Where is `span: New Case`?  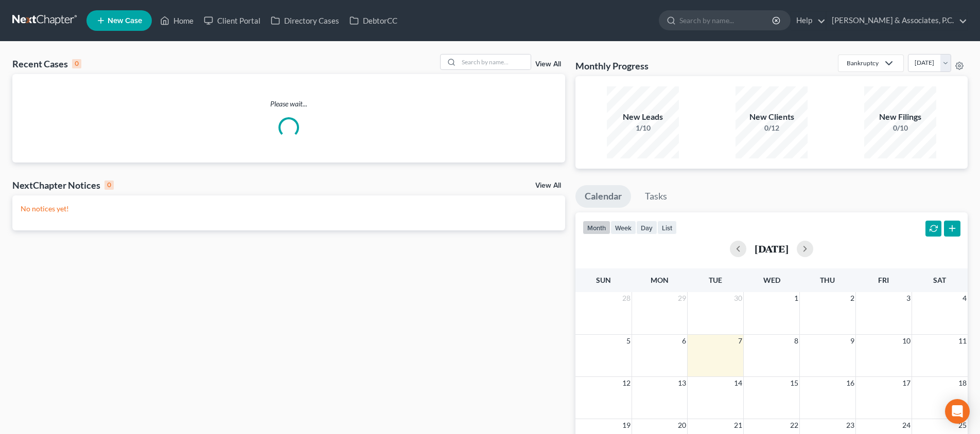
span: New Case is located at coordinates (124, 21).